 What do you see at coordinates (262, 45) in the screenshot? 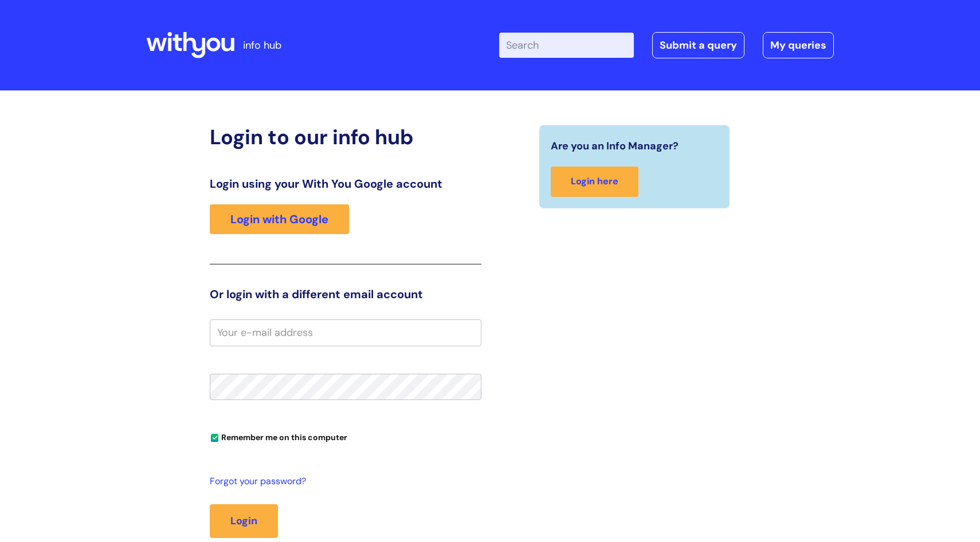
I see `p: info hub` at bounding box center [262, 45].